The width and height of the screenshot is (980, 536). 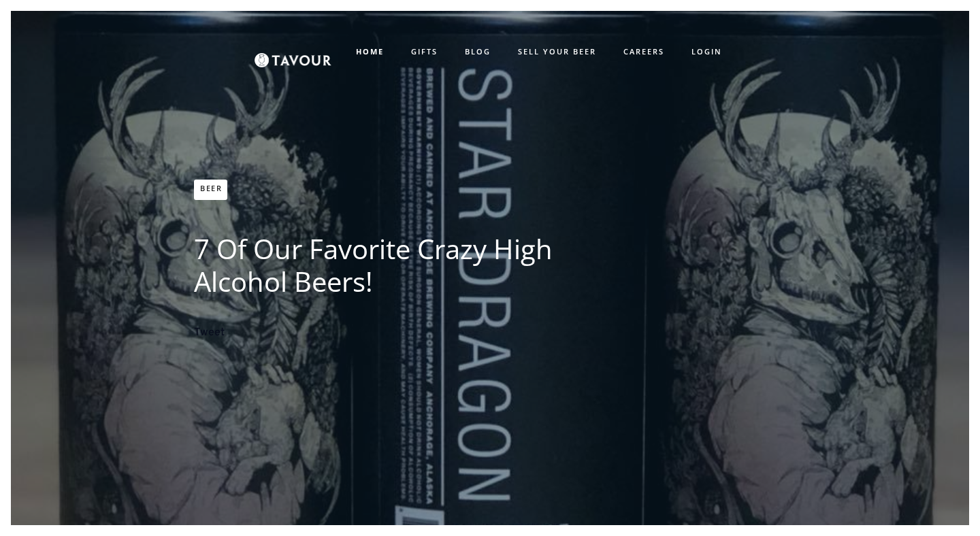 I want to click on a: CAREERS, so click(x=644, y=52).